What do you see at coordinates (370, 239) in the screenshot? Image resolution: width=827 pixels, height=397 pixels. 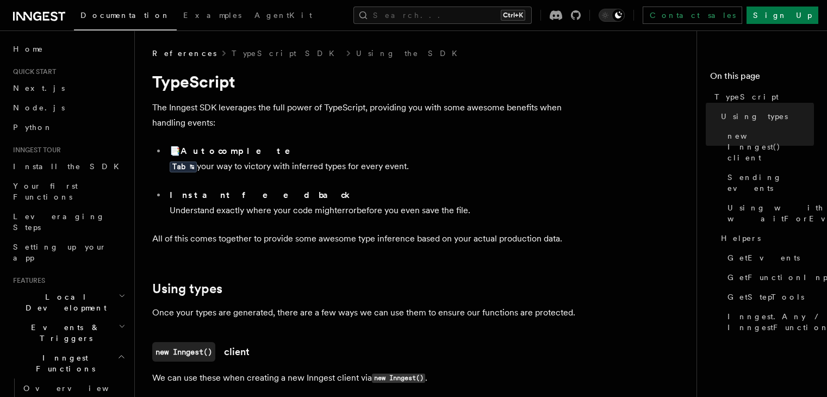 I see `p: All of this comes together to provide some awesome type inference based on your actual production...` at bounding box center [370, 239].